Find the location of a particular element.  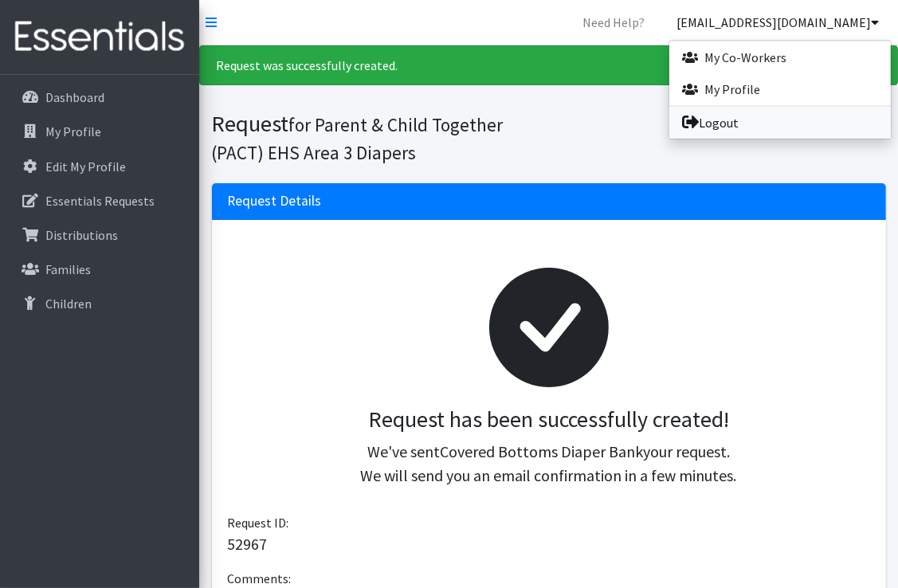

span: Covered Bottoms Diaper Bank is located at coordinates (541, 450).